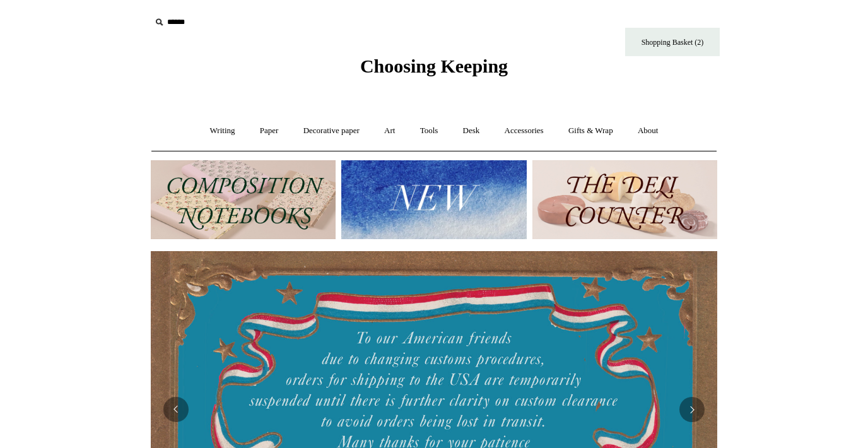 This screenshot has height=448, width=868. I want to click on button: Previous, so click(176, 410).